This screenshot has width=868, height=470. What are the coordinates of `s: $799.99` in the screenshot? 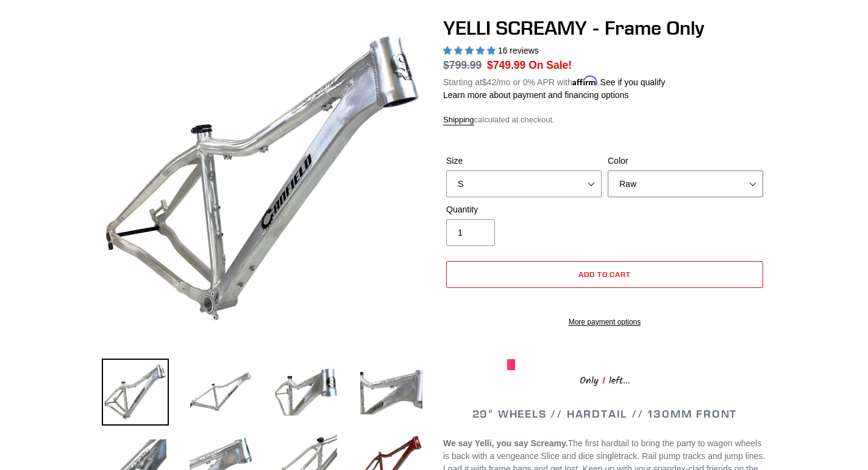 It's located at (462, 65).